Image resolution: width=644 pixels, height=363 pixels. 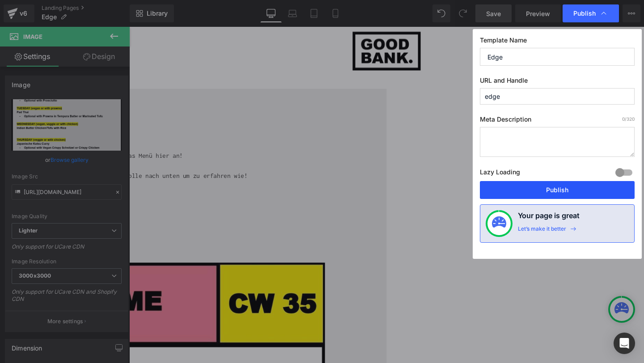 I want to click on label: Lazy Loading, so click(x=500, y=173).